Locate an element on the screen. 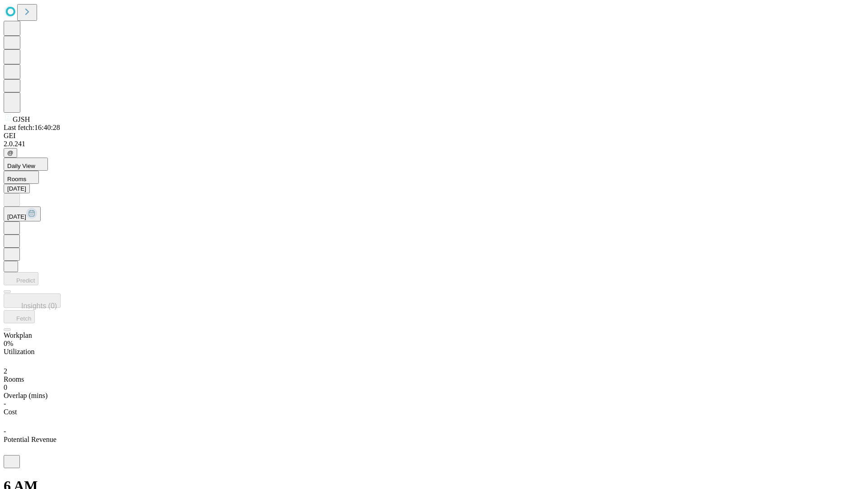 The image size is (868, 489). span: Utilization is located at coordinates (19, 351).